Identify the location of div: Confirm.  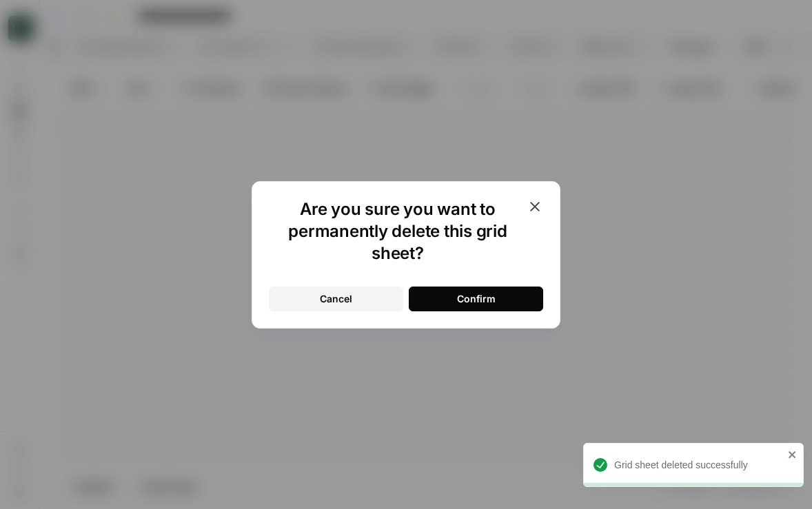
(476, 299).